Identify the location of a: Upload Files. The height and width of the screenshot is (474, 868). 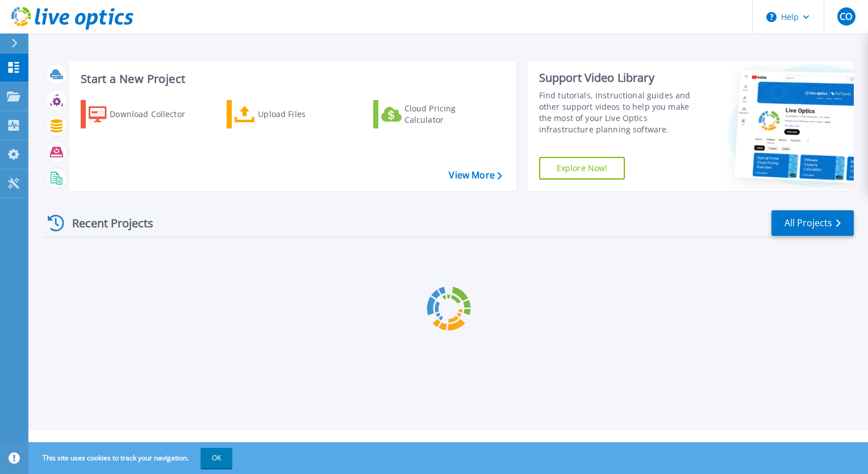
(290, 114).